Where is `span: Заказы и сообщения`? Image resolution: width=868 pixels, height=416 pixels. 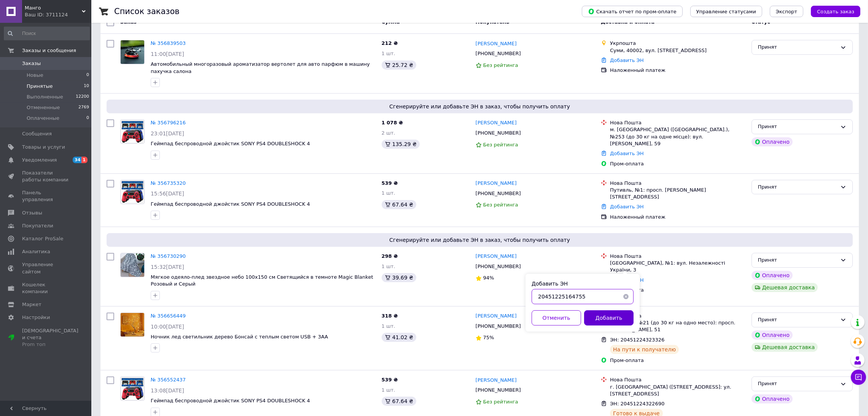
span: Заказы и сообщения is located at coordinates (49, 50).